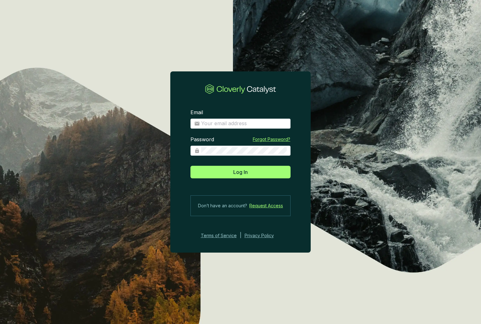  Describe the element at coordinates (272, 140) in the screenshot. I see `a: Forgot Password?` at that location.